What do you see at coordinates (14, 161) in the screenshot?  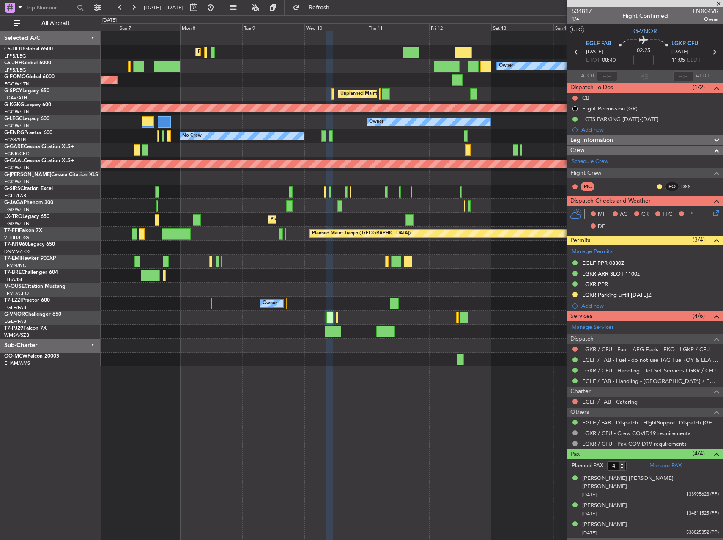 I see `span: G-GAAL` at bounding box center [14, 161].